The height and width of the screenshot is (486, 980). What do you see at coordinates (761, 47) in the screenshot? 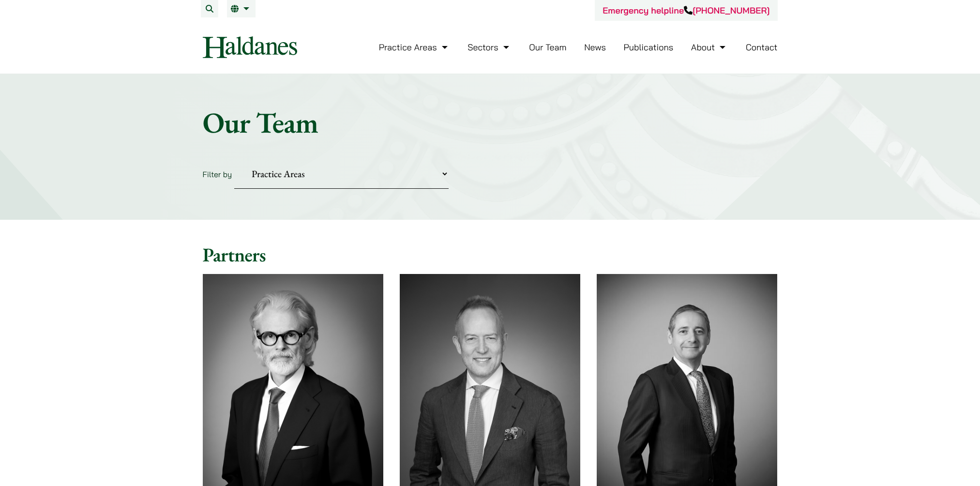
I see `a: Contact` at bounding box center [761, 47].